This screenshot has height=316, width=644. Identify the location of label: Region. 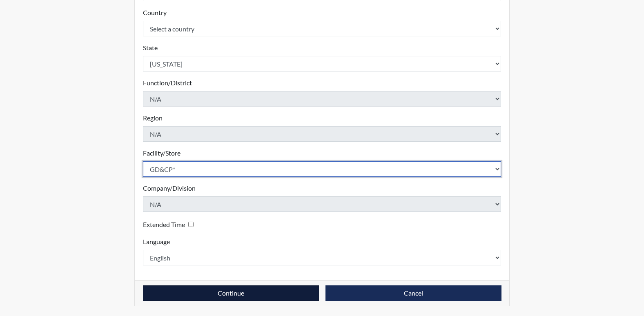
(153, 118).